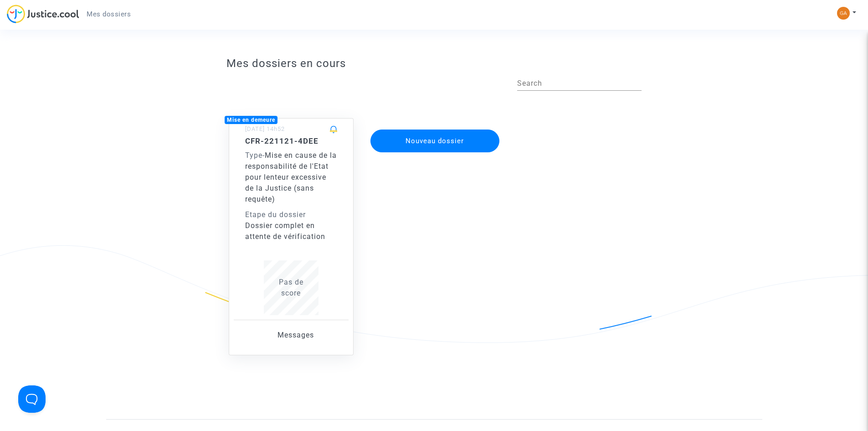 This screenshot has height=431, width=868. I want to click on span: Pas de score, so click(291, 288).